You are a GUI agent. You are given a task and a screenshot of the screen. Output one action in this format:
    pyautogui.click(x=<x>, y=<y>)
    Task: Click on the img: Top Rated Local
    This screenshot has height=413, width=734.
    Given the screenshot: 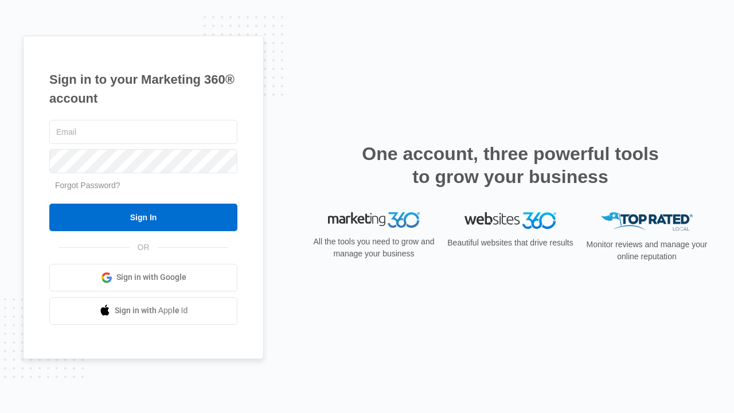 What is the action you would take?
    pyautogui.click(x=647, y=221)
    